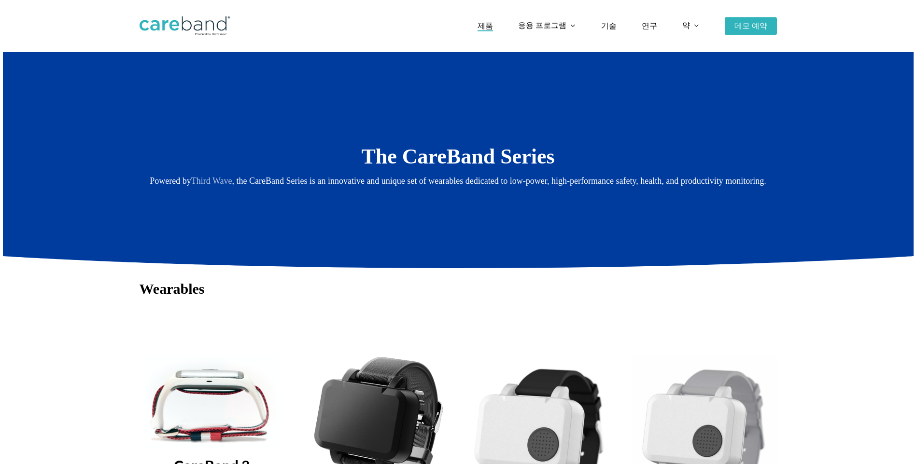 This screenshot has height=464, width=916. Describe the element at coordinates (485, 26) in the screenshot. I see `a: 제품` at that location.